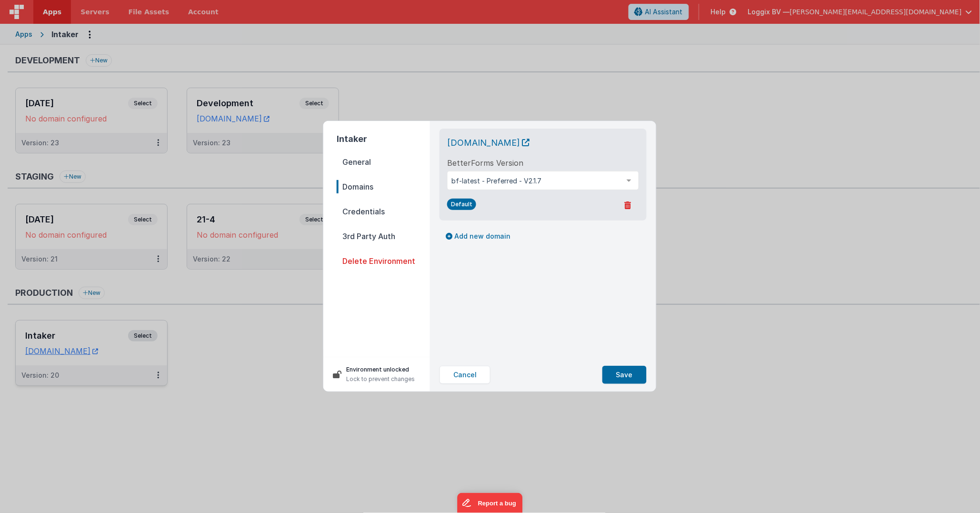 This screenshot has width=980, height=513. I want to click on span: bf-latest - Preferred - V2.1.7, so click(535, 181).